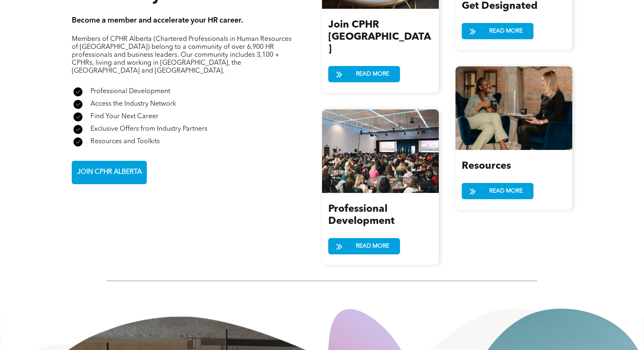 The height and width of the screenshot is (350, 644). Describe the element at coordinates (486, 166) in the screenshot. I see `span: Resources` at that location.